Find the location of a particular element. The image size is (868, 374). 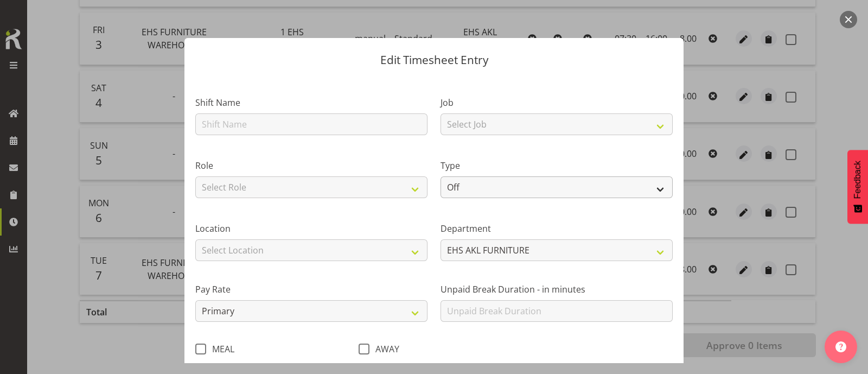

span: AWAY is located at coordinates (384, 349).